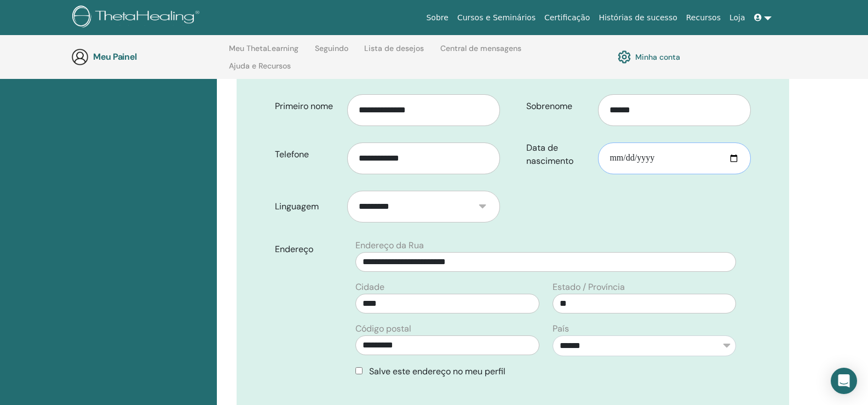 The width and height of the screenshot is (868, 405). What do you see at coordinates (394, 49) in the screenshot?
I see `font: Lista de desejos` at bounding box center [394, 49].